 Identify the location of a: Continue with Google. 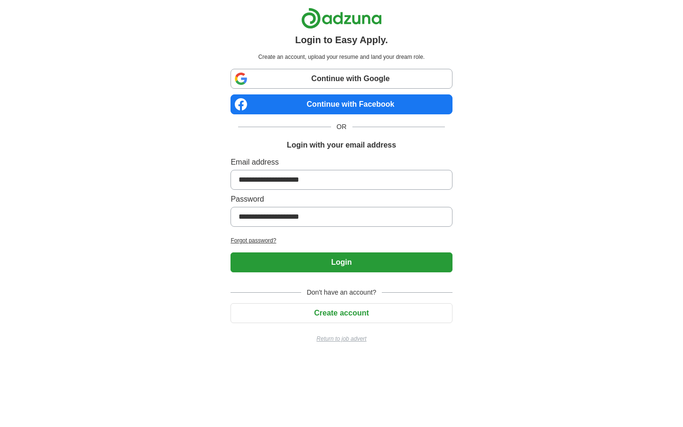
(341, 79).